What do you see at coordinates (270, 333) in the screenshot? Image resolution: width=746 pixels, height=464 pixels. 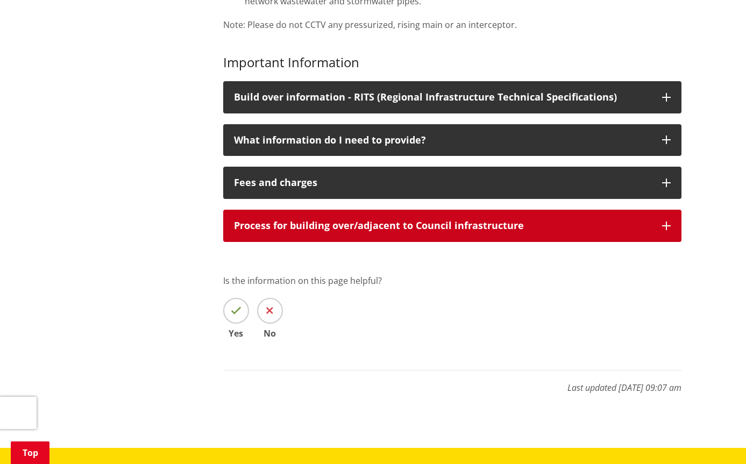 I see `span: No` at bounding box center [270, 333].